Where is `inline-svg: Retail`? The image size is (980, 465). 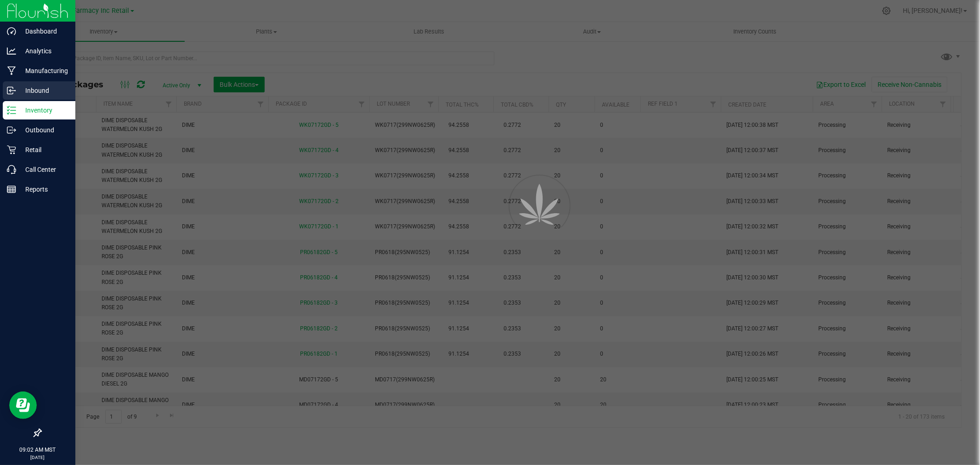 inline-svg: Retail is located at coordinates (11, 150).